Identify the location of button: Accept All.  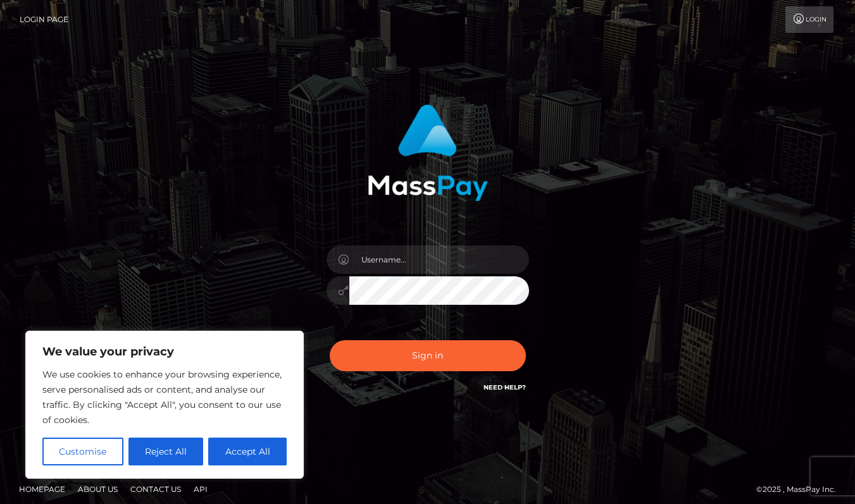
(247, 452).